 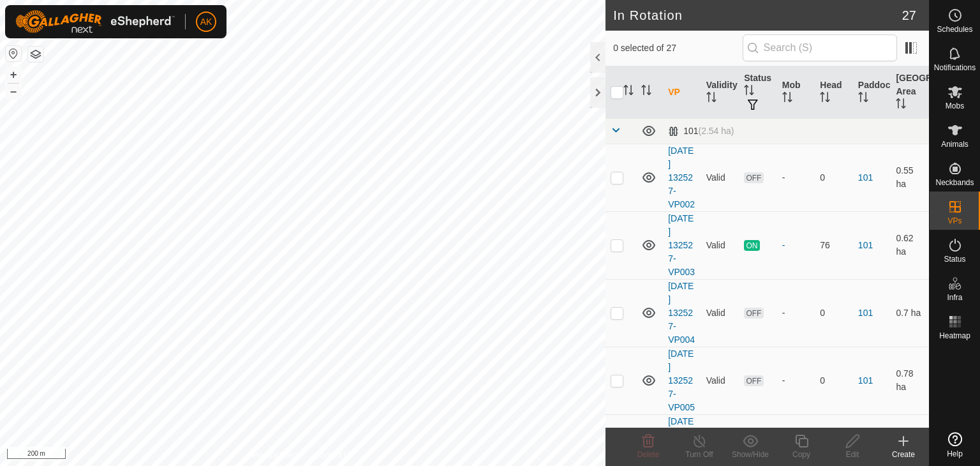 I want to click on span: Schedules, so click(x=955, y=29).